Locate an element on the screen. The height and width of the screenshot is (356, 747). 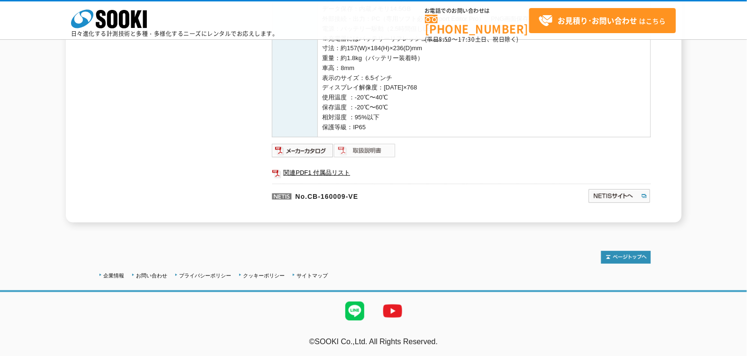
span: はこちら is located at coordinates (602, 21).